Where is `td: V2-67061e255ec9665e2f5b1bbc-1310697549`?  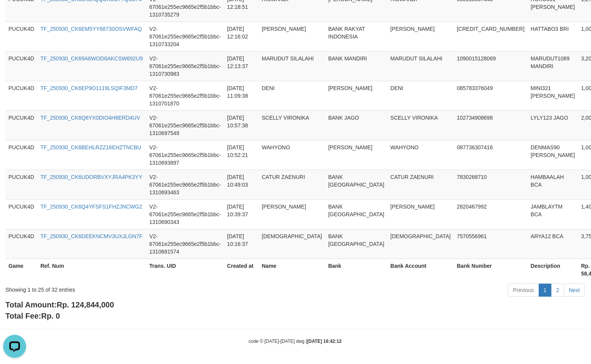 td: V2-67061e255ec9665e2f5b1bbc-1310697549 is located at coordinates (185, 125).